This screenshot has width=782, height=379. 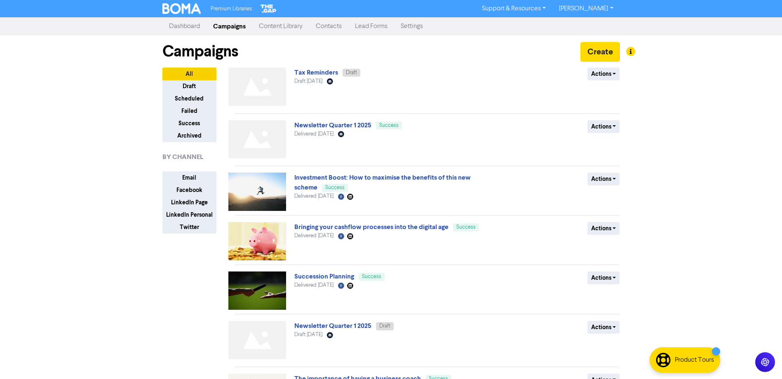 What do you see at coordinates (183, 157) in the screenshot?
I see `span: BY CHANNEL` at bounding box center [183, 157].